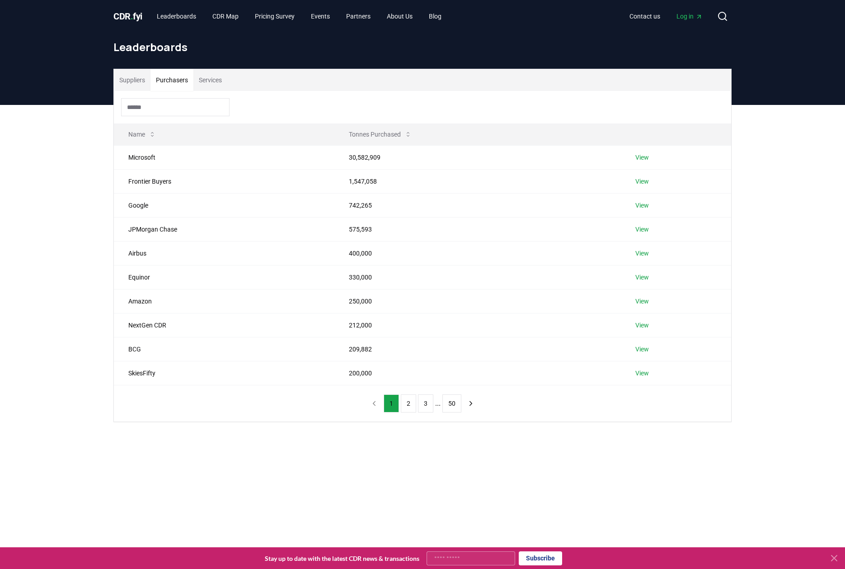 Image resolution: width=845 pixels, height=569 pixels. What do you see at coordinates (400, 16) in the screenshot?
I see `a: About Us` at bounding box center [400, 16].